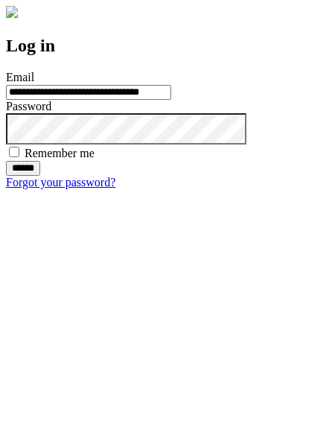  What do you see at coordinates (60, 153) in the screenshot?
I see `label: Remember me` at bounding box center [60, 153].